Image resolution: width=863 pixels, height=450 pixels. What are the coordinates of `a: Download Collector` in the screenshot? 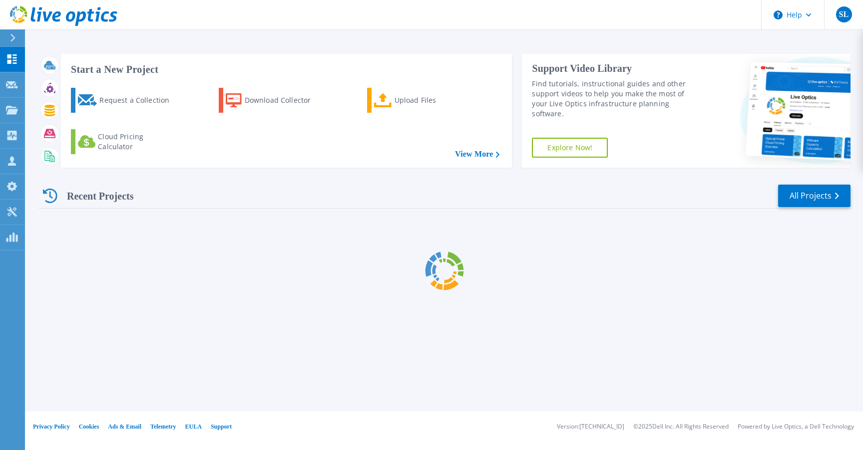 It's located at (274, 100).